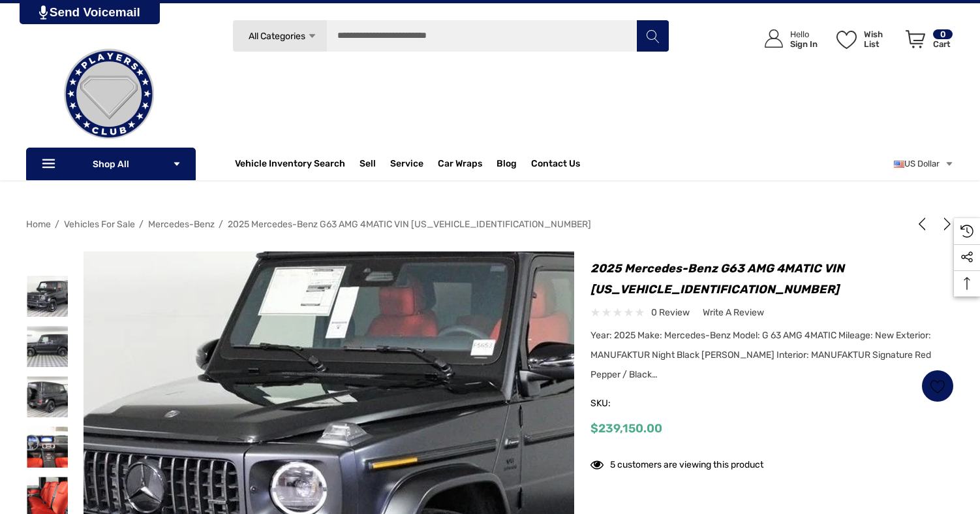  I want to click on span: Service, so click(406, 165).